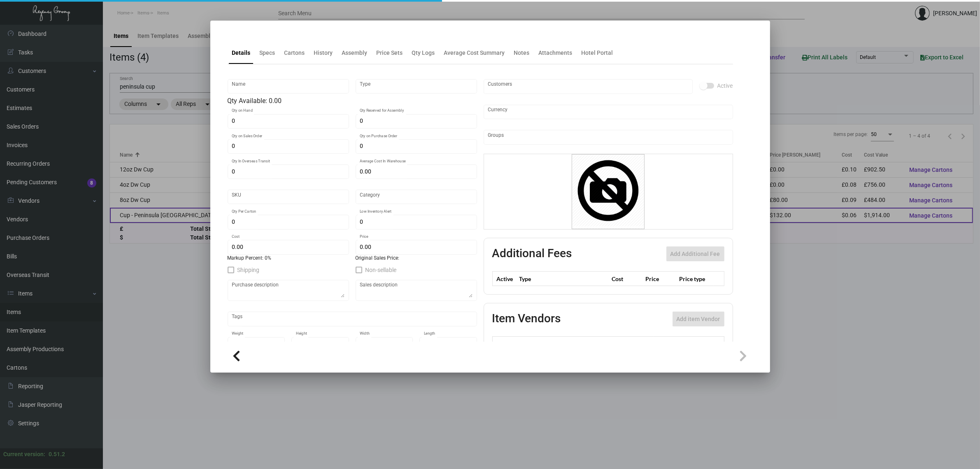 The image size is (980, 469). I want to click on span: Active, so click(725, 86).